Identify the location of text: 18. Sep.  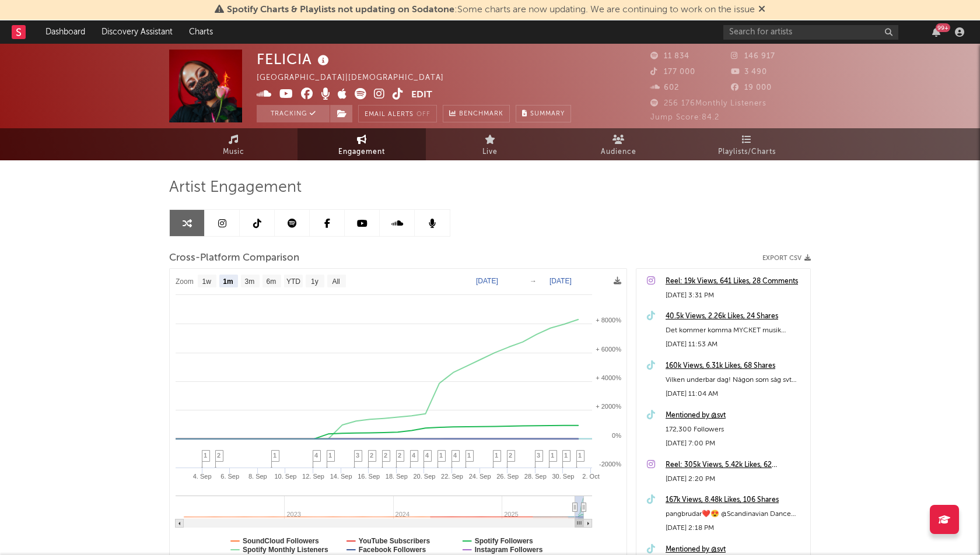
(397, 476).